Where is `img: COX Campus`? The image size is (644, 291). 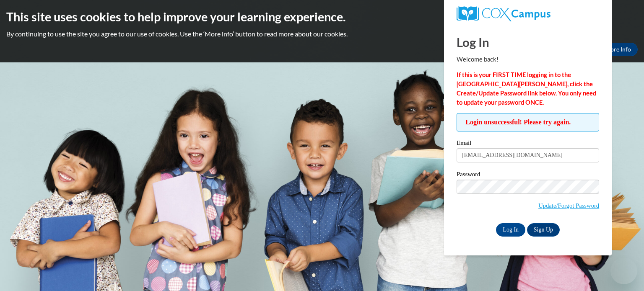 img: COX Campus is located at coordinates (504, 14).